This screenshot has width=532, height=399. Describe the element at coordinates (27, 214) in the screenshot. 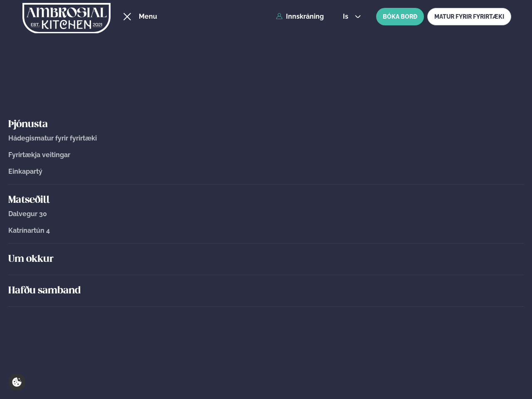

I see `span: Dalvegur 30` at that location.